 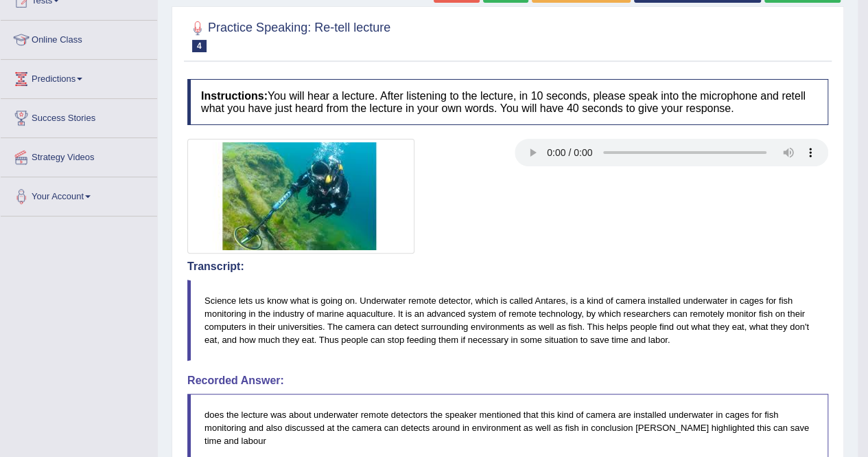 What do you see at coordinates (79, 77) in the screenshot?
I see `a: Predictions` at bounding box center [79, 77].